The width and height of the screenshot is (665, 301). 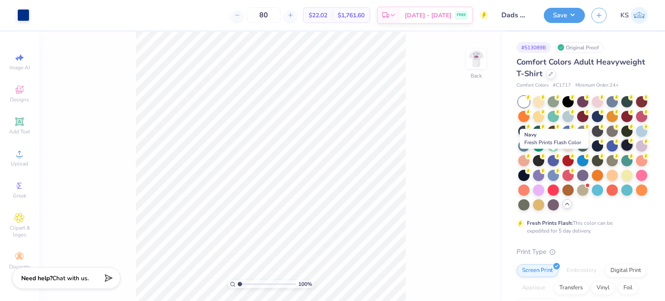 What do you see at coordinates (639, 15) in the screenshot?
I see `img: Karun Salgotra` at bounding box center [639, 15].